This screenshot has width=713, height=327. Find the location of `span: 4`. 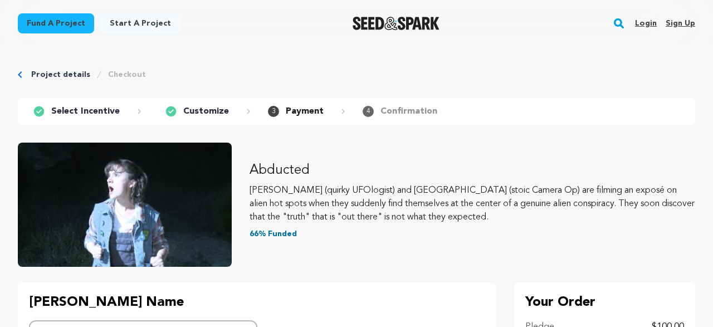

span: 4 is located at coordinates (368, 111).